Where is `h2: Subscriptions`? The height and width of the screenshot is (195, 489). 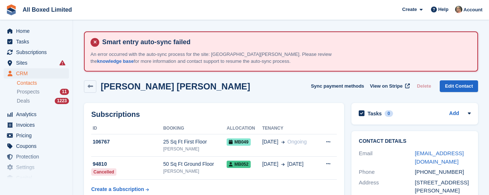
h2: Subscriptions is located at coordinates (214, 114).